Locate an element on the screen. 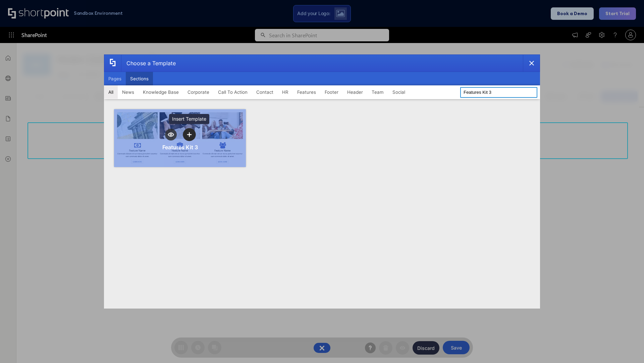 The height and width of the screenshot is (363, 644). button: Call To Action is located at coordinates (233, 92).